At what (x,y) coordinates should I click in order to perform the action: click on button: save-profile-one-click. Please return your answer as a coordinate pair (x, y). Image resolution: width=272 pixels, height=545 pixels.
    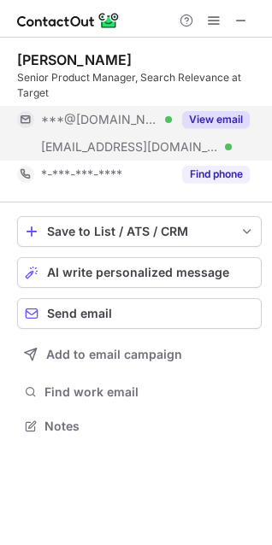
    Looking at the image, I should click on (139, 232).